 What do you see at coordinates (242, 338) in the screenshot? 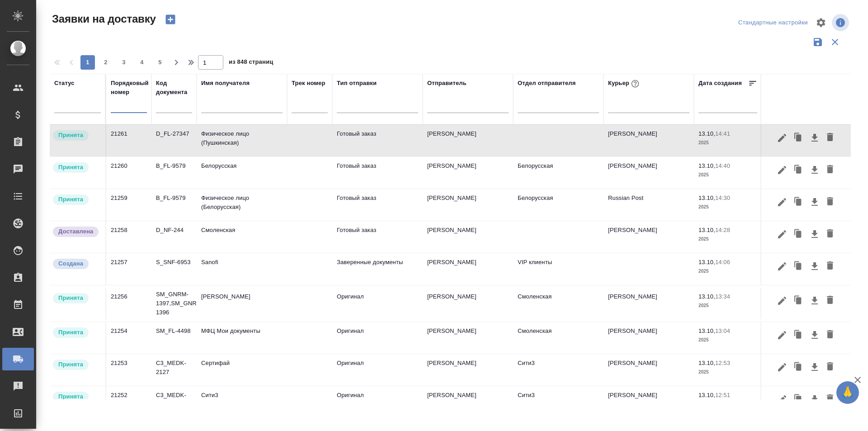
I see `td: МФЦ Мои документы` at bounding box center [242, 338].